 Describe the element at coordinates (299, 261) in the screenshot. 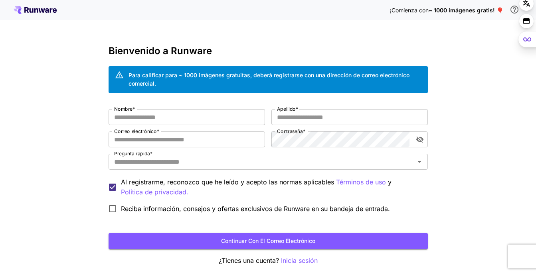

I see `button: Inicia sesión` at that location.